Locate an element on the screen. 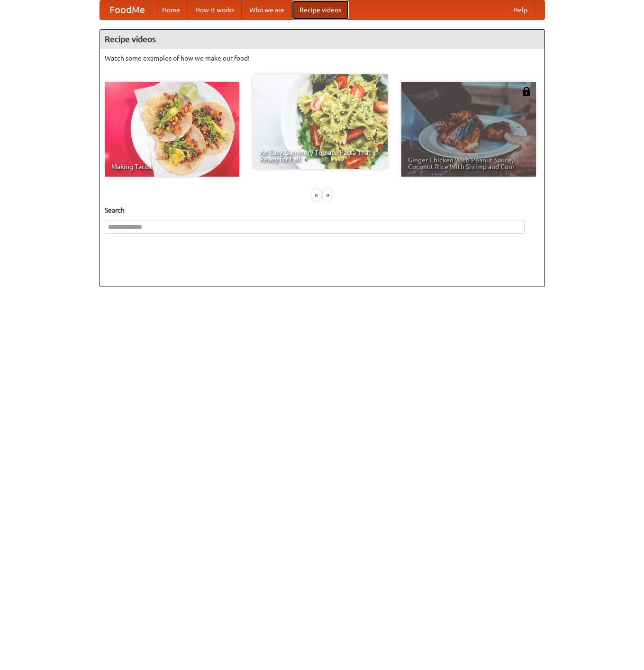 The height and width of the screenshot is (670, 644). span: An Easy, Summery Tomato Pasta That's Ready for Fall is located at coordinates (321, 156).